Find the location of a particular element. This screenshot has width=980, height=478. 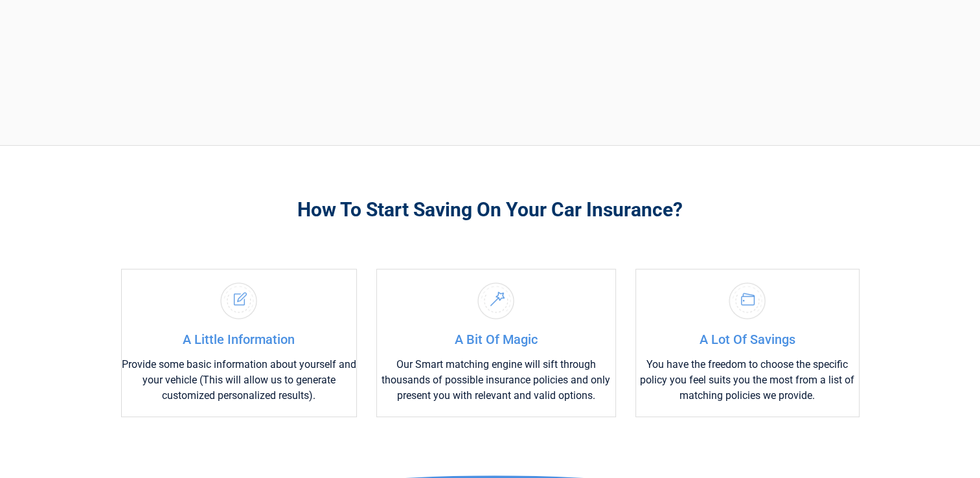

p: Our Smart matching engine will sift through thousands of possible insurance policies and only pre... is located at coordinates (496, 380).